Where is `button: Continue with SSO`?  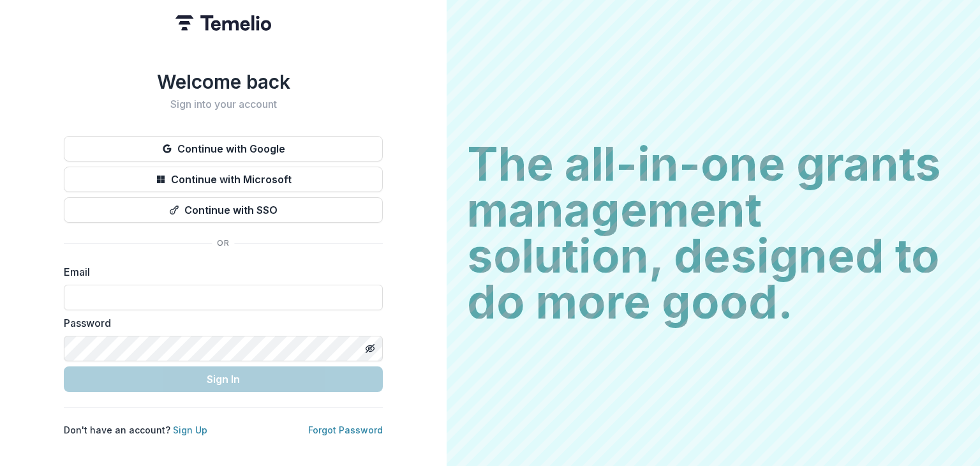 button: Continue with SSO is located at coordinates (224, 210).